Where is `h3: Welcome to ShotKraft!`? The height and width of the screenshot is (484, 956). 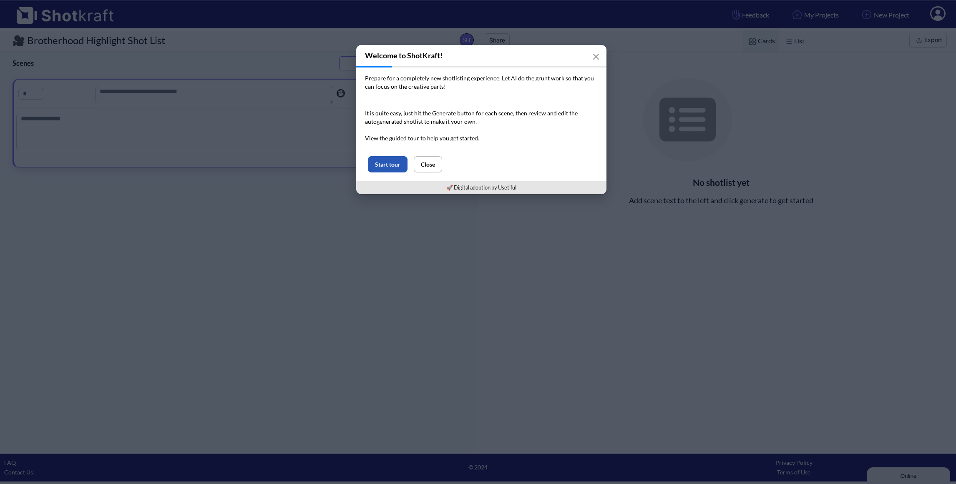
h3: Welcome to ShotKraft! is located at coordinates (481, 55).